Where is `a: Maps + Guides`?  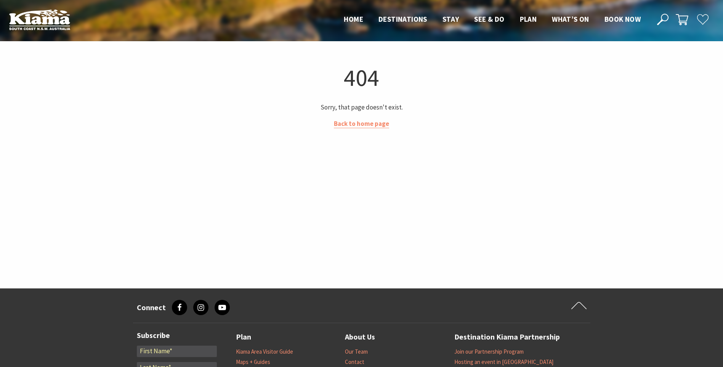
a: Maps + Guides is located at coordinates (253, 362).